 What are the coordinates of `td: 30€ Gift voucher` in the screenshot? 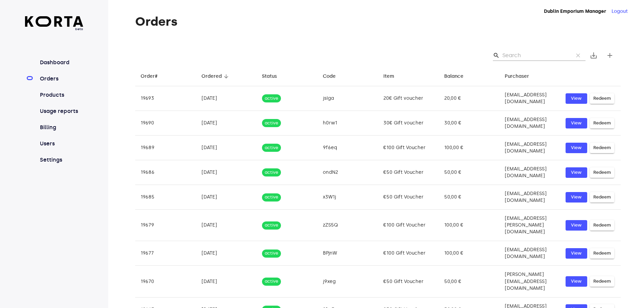 It's located at (408, 123).